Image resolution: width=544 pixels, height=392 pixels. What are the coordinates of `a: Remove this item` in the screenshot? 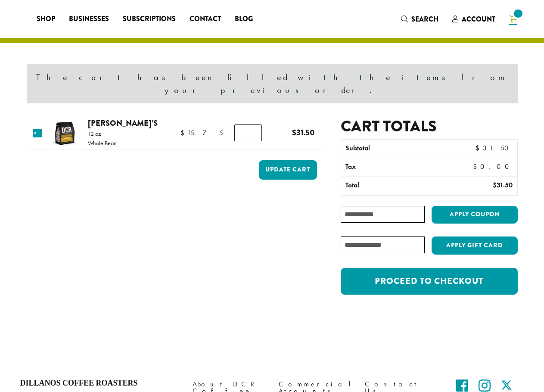 It's located at (38, 133).